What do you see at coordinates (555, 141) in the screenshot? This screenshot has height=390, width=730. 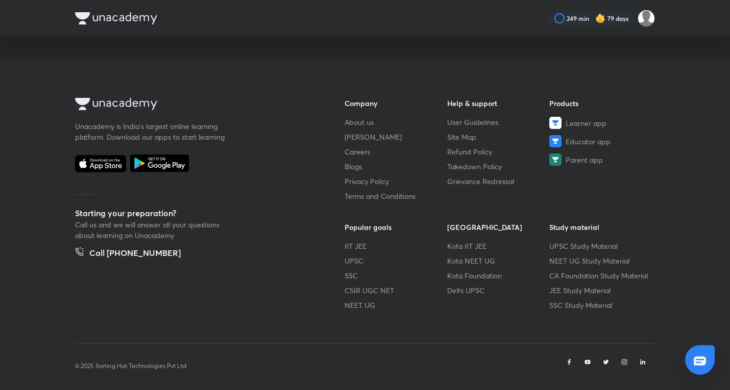 I see `img: Educator app` at bounding box center [555, 141].